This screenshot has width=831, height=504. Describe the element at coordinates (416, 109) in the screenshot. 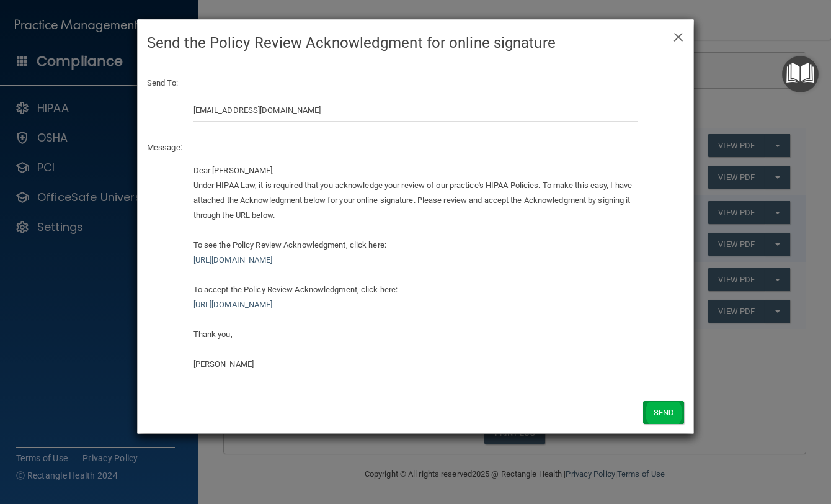

I see `input: Email Address` at that location.